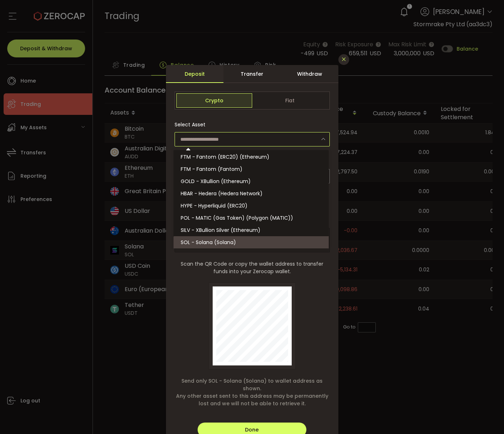 This screenshot has width=504, height=434. What do you see at coordinates (252, 74) in the screenshot?
I see `div: Transfer` at bounding box center [252, 74].